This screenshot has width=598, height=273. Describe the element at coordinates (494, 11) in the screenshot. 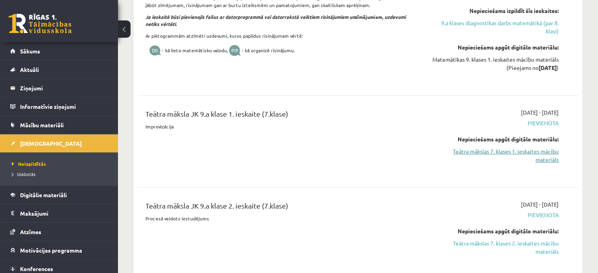

I see `div: Nepieciešams izpildīt šīs ieskaites:` at that location.